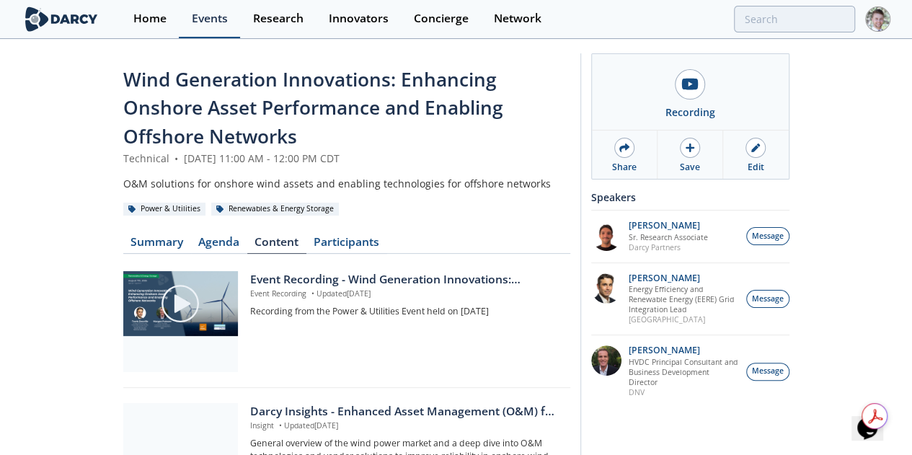 The width and height of the screenshot is (912, 455). Describe the element at coordinates (795, 19) in the screenshot. I see `input: Advanced Search` at that location.